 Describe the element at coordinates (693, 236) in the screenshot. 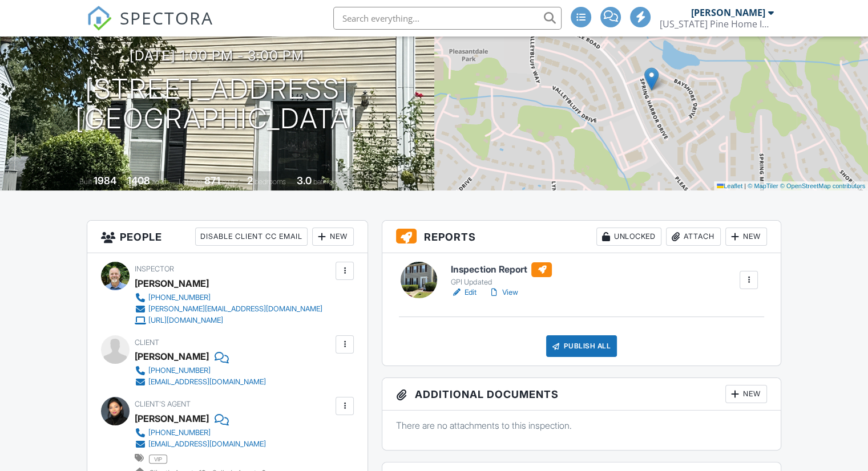

I see `div: Attach` at that location.